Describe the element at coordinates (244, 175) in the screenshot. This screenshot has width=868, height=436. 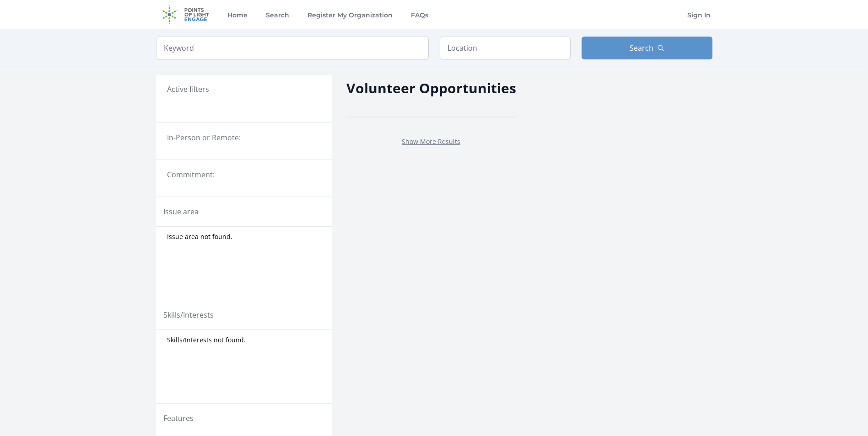
I see `legend: Commitment:` at that location.